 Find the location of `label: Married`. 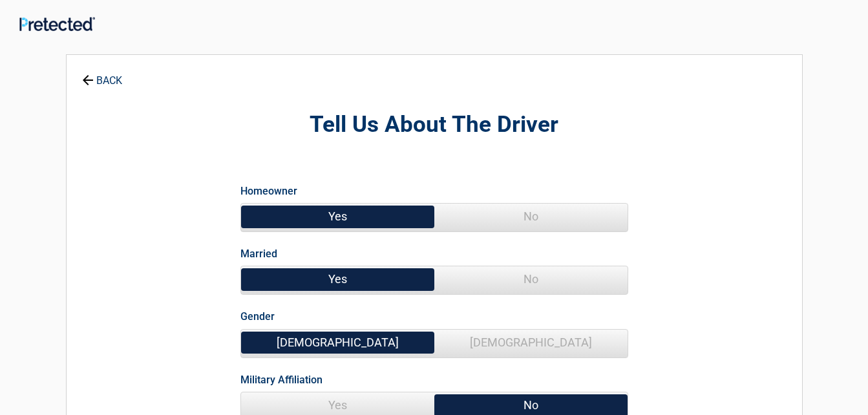

label: Married is located at coordinates (258, 253).